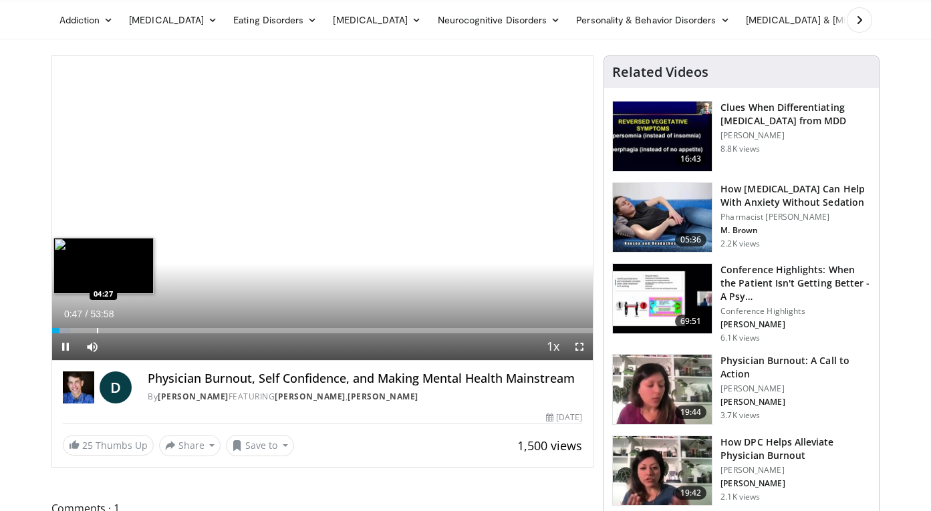 The width and height of the screenshot is (931, 511). I want to click on span: 69:51, so click(691, 321).